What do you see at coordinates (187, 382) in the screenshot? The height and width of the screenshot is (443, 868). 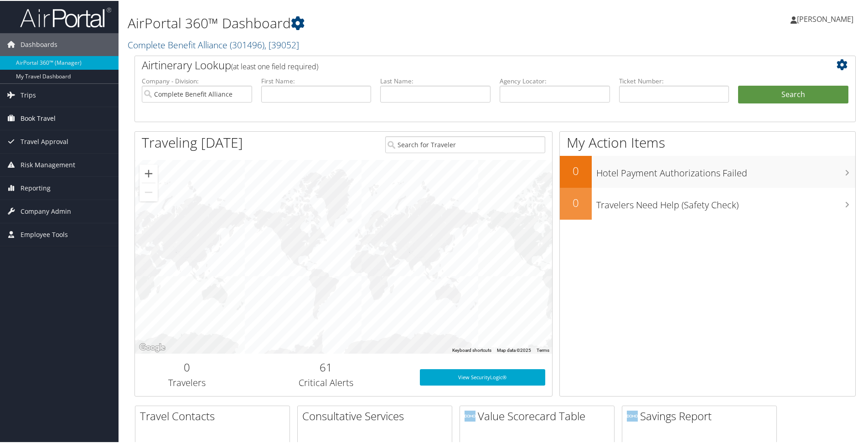 I see `h3: Travelers` at bounding box center [187, 382].